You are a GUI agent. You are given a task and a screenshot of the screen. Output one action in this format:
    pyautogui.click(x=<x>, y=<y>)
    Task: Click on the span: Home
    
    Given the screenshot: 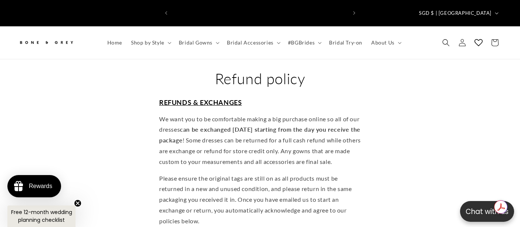 What is the action you would take?
    pyautogui.click(x=115, y=43)
    